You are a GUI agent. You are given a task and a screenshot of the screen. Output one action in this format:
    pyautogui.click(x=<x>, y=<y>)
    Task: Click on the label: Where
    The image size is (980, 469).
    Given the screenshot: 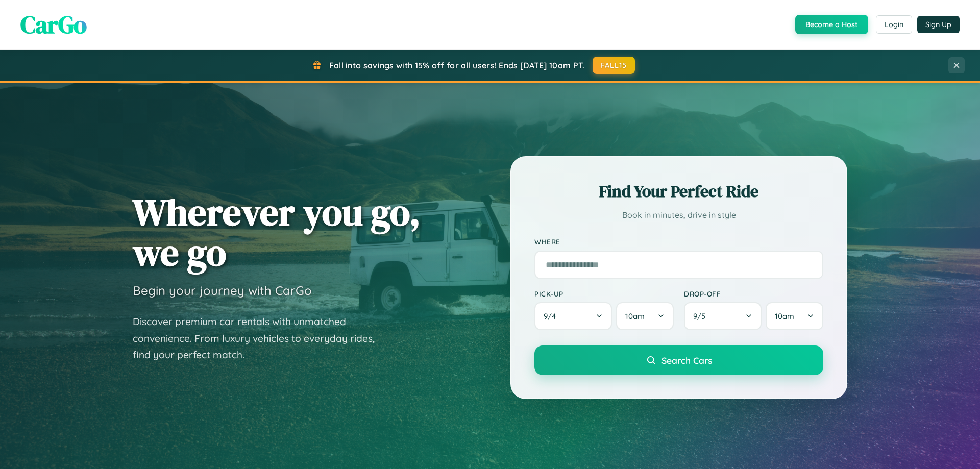 What is the action you would take?
    pyautogui.click(x=679, y=242)
    